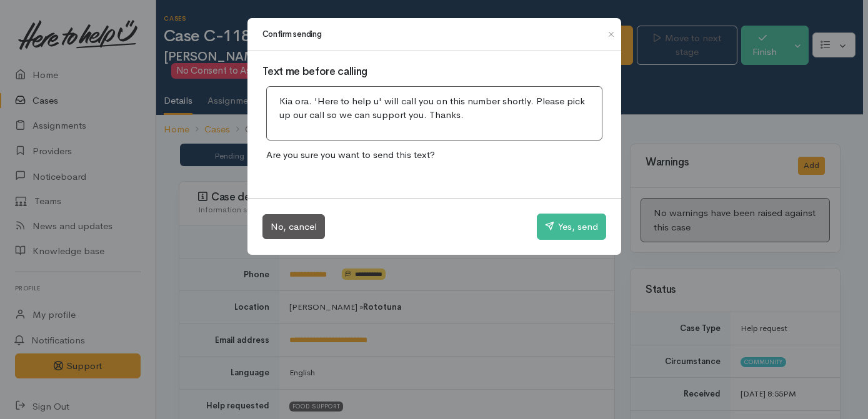 Image resolution: width=868 pixels, height=419 pixels. Describe the element at coordinates (293, 226) in the screenshot. I see `button: No, cancel` at that location.